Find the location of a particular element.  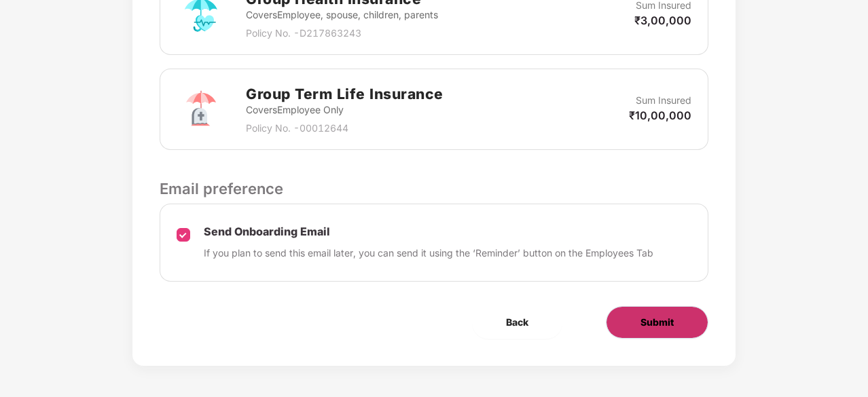

img: svg+xml;base64,PHN2ZyB4bWxucz0iaHR0cDovL3d3dy53My5vcmcvMjAwMC9zdmciIHdpZHRoPSI3MiIgaGVpZ2h0PSI3Mi... is located at coordinates (201, 110).